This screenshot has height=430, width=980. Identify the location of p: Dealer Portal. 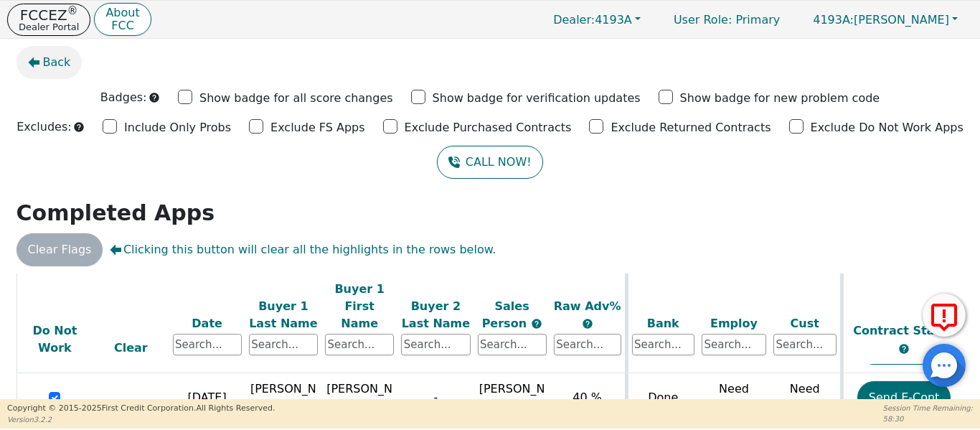
(48, 26).